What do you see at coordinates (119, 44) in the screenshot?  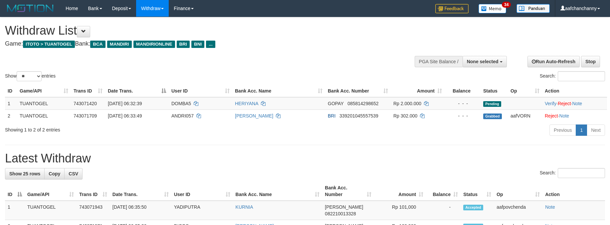 I see `span: MANDIRI` at bounding box center [119, 44].